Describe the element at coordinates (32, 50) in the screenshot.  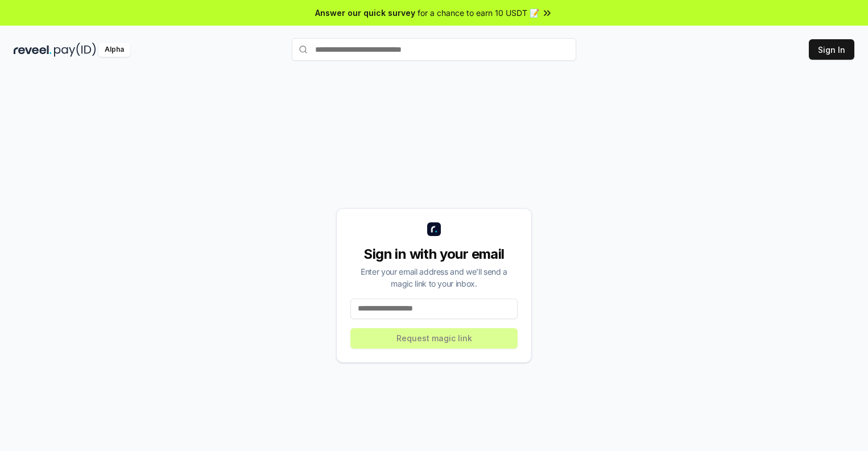
I see `img: reveel_dark` at that location.